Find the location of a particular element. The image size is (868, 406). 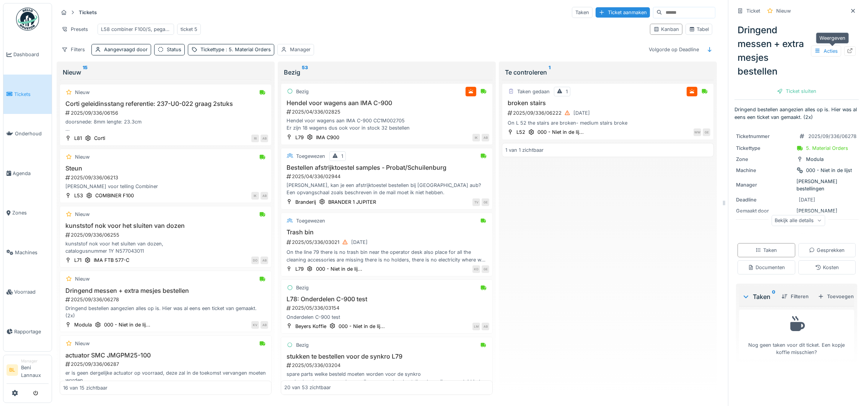

div: IK is located at coordinates (476, 137).